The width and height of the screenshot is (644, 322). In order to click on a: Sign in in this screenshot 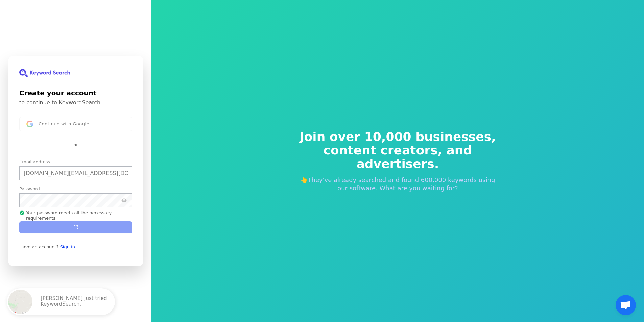, I will do `click(68, 247)`.